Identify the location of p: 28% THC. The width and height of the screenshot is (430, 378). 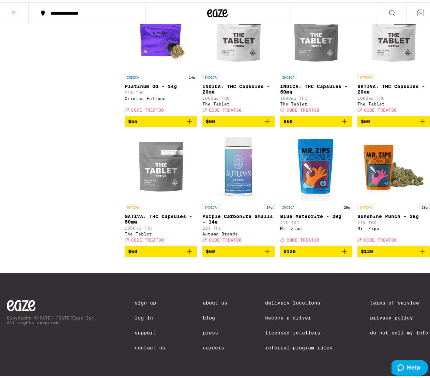
(238, 226).